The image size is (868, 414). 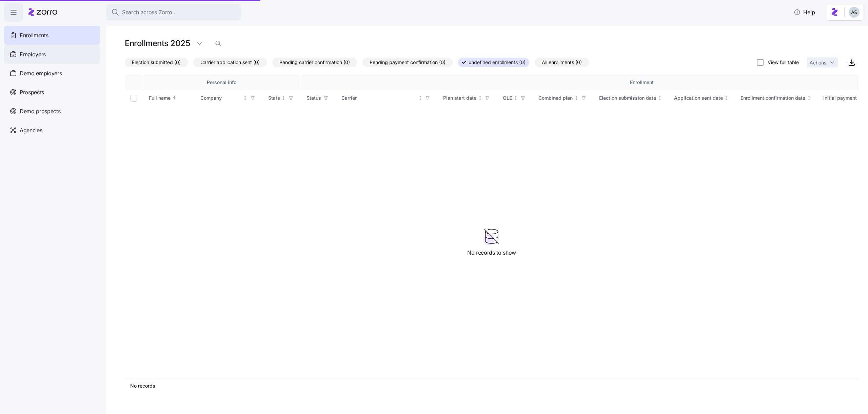 I want to click on div: State, so click(x=274, y=98).